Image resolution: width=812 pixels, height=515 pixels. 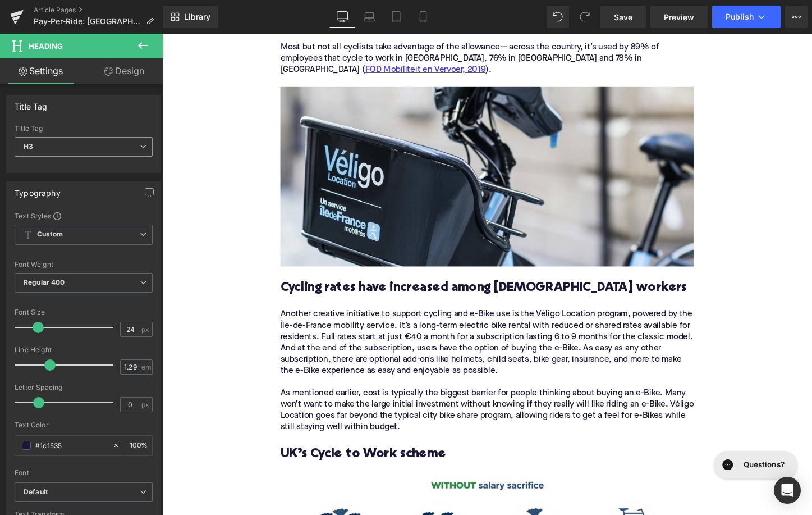 I want to click on b: Regular 400, so click(x=44, y=282).